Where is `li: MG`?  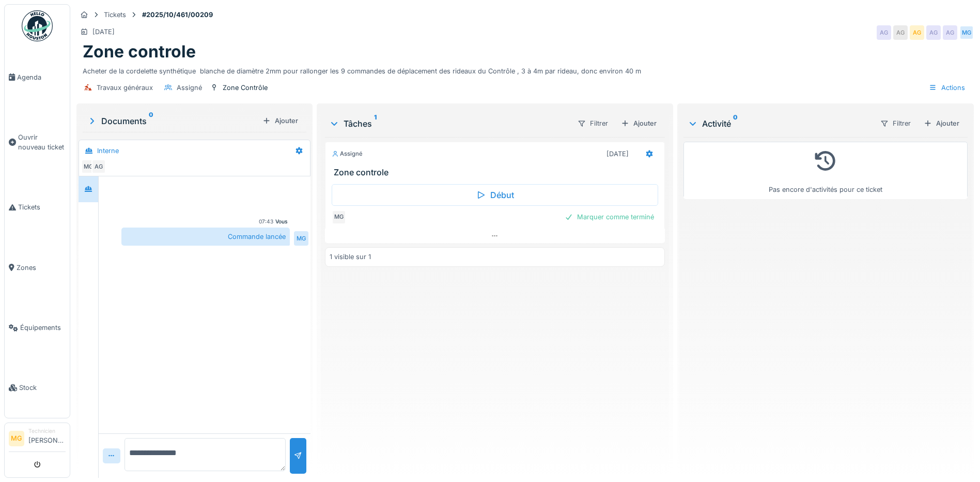
li: MG is located at coordinates (16, 438).